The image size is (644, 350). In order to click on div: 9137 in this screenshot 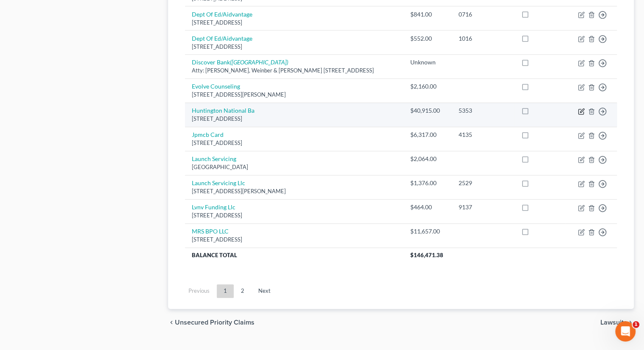, I will do `click(483, 207)`.